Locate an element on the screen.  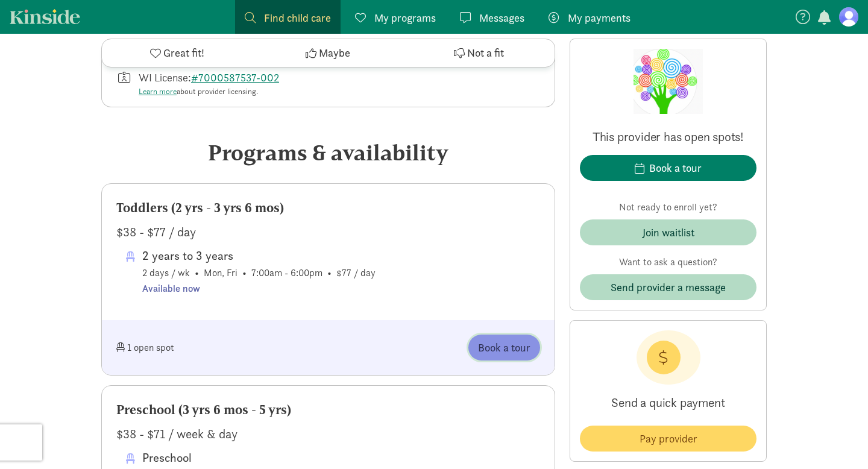
div: Preschool is located at coordinates (263, 458).